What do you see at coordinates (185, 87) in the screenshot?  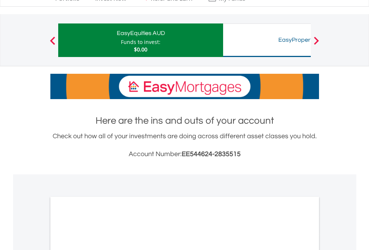 I see `img: EasyMortage Promotion Banner` at bounding box center [185, 87].